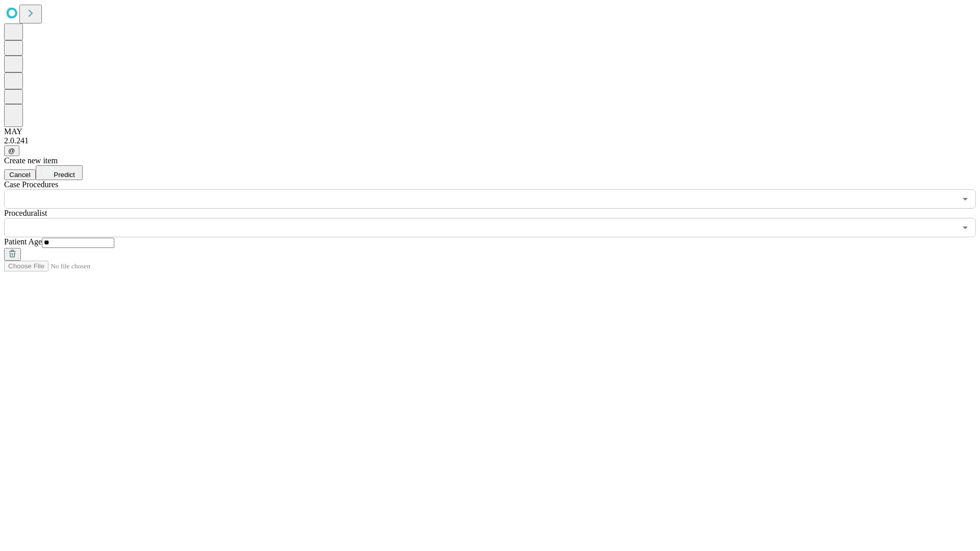  I want to click on div: 2.0.241, so click(490, 141).